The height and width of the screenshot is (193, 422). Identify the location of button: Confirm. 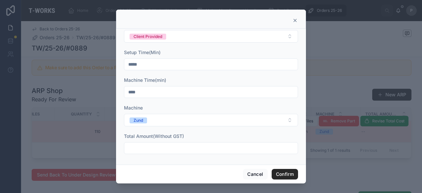
(285, 174).